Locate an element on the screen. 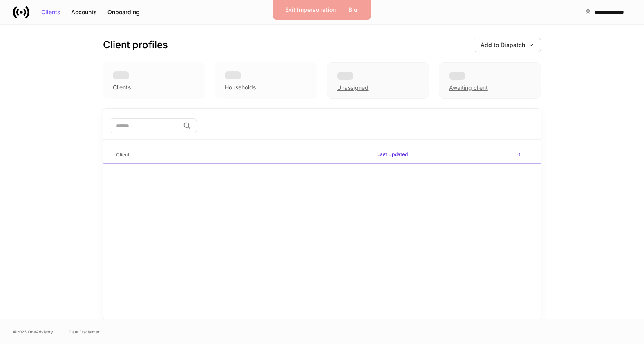  span: © 2025 OneAdvisory is located at coordinates (33, 332).